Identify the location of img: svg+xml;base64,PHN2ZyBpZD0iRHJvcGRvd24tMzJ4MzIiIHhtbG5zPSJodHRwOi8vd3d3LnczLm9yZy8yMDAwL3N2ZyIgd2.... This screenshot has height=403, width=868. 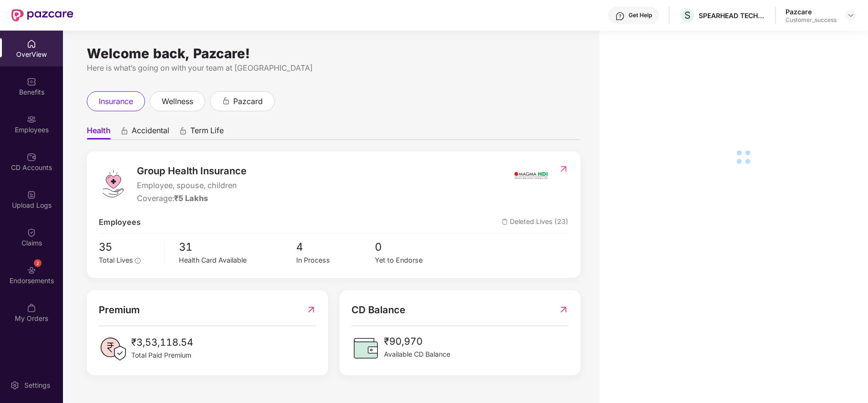
(851, 15).